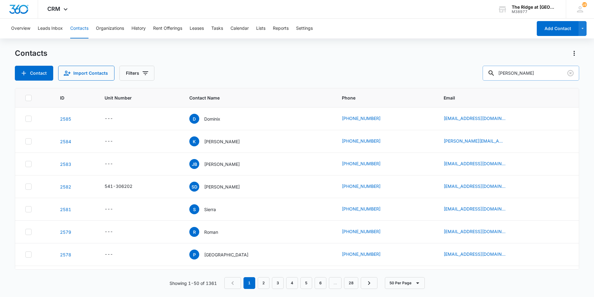 The height and width of the screenshot is (297, 594). Describe the element at coordinates (240, 28) in the screenshot. I see `button: Calendar` at that location.